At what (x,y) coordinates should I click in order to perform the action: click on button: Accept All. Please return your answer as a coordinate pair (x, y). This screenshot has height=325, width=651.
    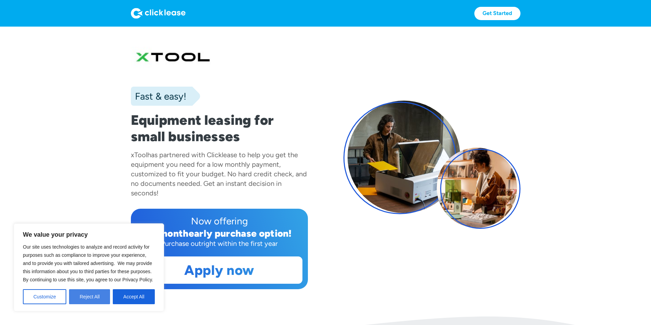
    Looking at the image, I should click on (134, 297).